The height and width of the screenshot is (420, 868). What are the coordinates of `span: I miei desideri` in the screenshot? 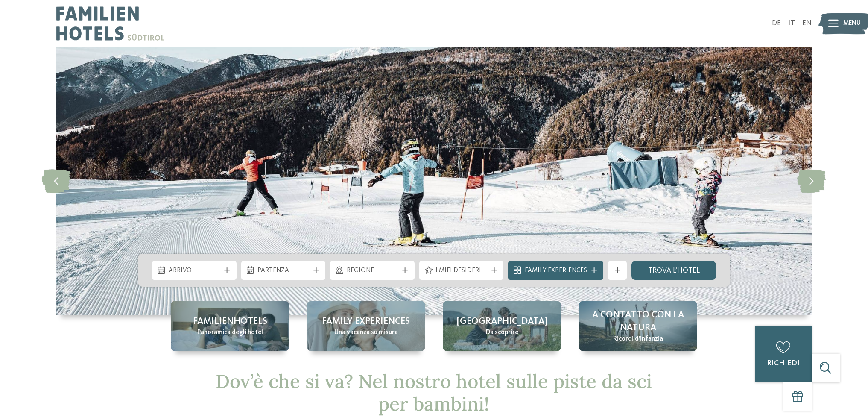 It's located at (461, 271).